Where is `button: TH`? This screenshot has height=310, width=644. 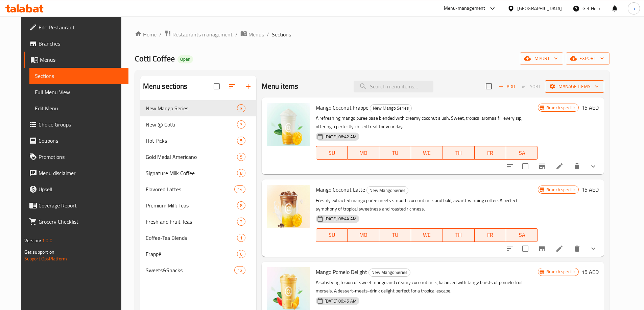 button: TH is located at coordinates (458, 153).